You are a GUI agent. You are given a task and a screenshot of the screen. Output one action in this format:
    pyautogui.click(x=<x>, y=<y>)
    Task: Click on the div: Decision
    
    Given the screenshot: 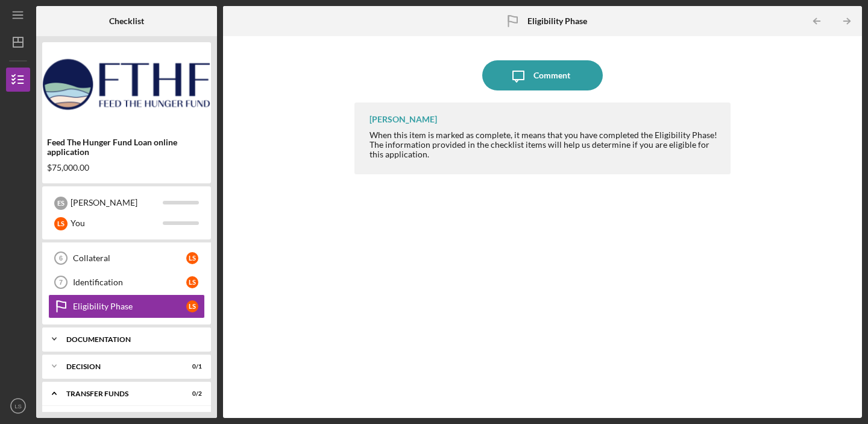 What is the action you would take?
    pyautogui.click(x=119, y=366)
    